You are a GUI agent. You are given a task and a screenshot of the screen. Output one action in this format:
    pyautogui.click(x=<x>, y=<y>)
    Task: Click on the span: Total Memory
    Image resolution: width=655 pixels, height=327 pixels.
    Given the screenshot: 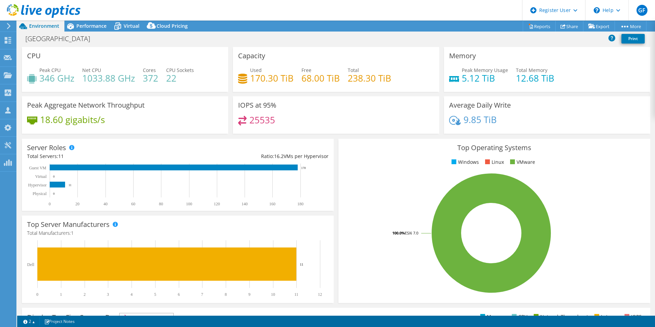 What is the action you would take?
    pyautogui.click(x=532, y=70)
    